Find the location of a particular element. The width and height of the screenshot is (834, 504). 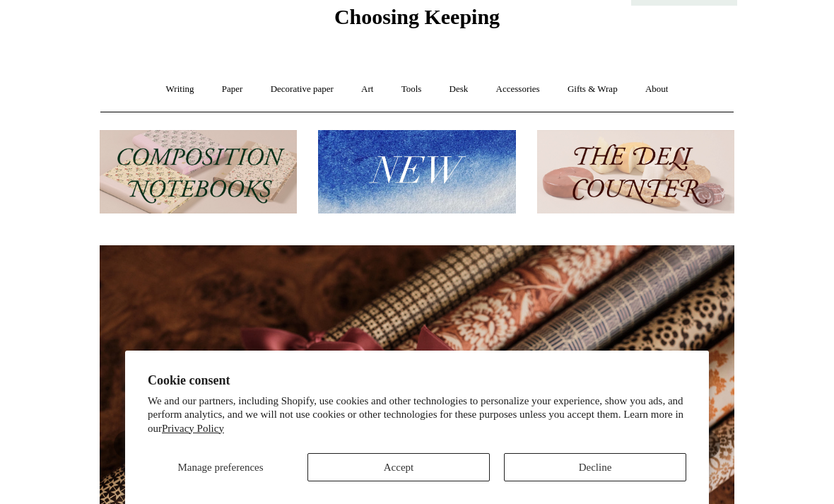

button: Previous is located at coordinates (128, 444).